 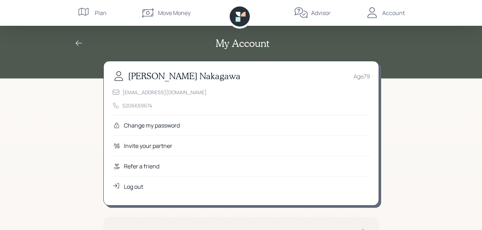 What do you see at coordinates (321, 13) in the screenshot?
I see `div: Advisor` at bounding box center [321, 13].